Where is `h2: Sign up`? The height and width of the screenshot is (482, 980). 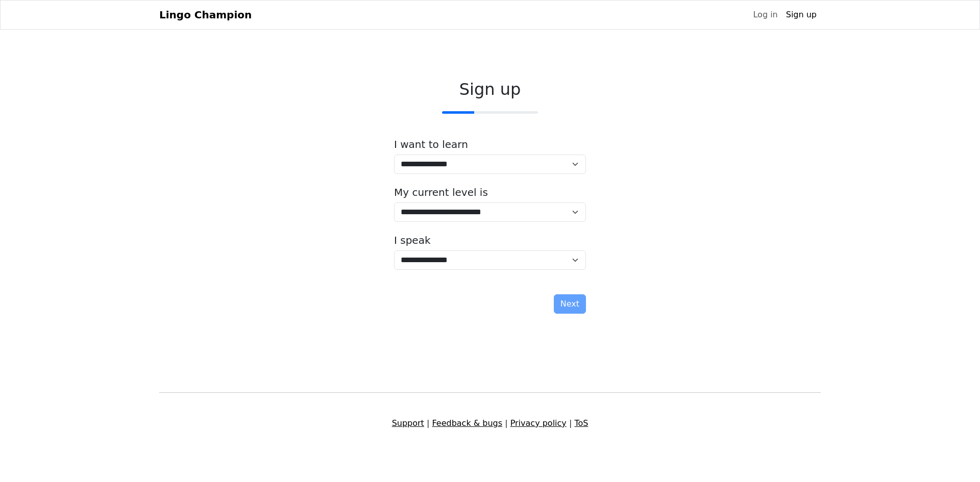 h2: Sign up is located at coordinates (490, 89).